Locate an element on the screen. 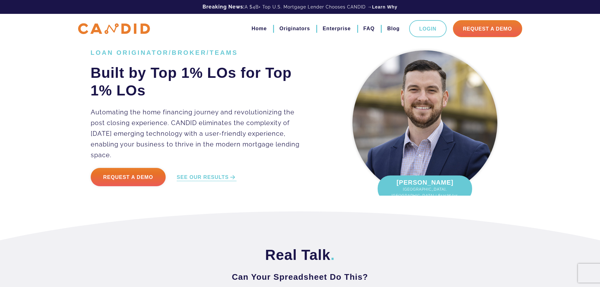 The height and width of the screenshot is (287, 600). h2: Built by Top 1% LOs for Top 1% LOs is located at coordinates (200, 82).